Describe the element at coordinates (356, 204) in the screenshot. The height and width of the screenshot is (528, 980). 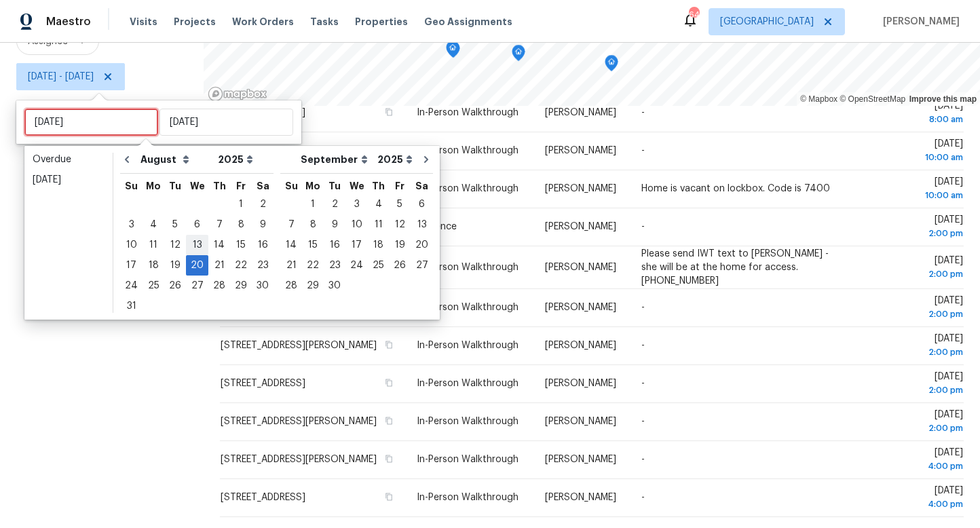
I see `div: Wed Sep 03 2025` at that location.